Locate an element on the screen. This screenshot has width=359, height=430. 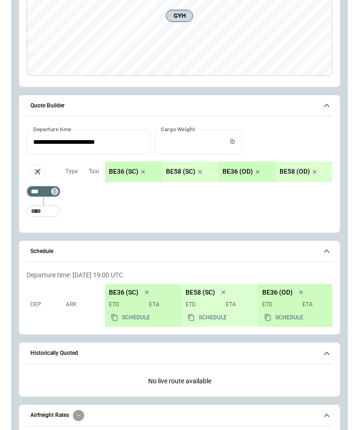
div: Quote Builder is located at coordinates (179, 175).